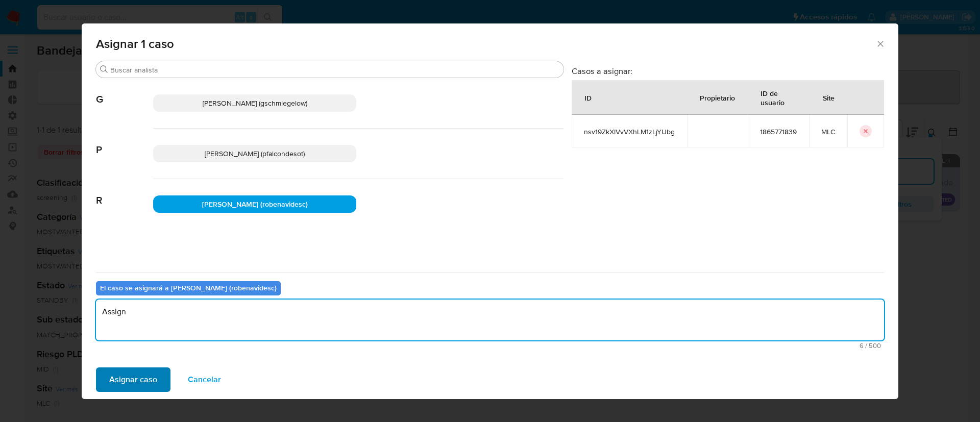 The width and height of the screenshot is (980, 422). Describe the element at coordinates (490, 320) in the screenshot. I see `textarea: Assign` at that location.